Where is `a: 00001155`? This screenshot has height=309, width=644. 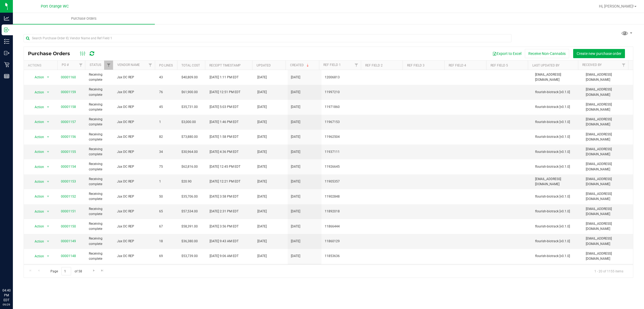 a: 00001155 is located at coordinates (68, 152).